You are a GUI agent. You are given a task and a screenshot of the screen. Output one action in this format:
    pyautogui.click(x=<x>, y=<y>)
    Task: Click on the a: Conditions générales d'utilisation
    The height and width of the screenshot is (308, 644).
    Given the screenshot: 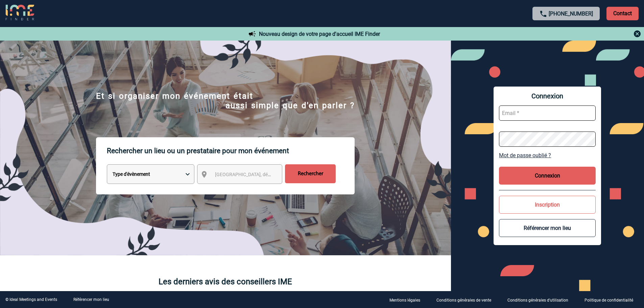 What is the action you would take?
    pyautogui.click(x=541, y=300)
    